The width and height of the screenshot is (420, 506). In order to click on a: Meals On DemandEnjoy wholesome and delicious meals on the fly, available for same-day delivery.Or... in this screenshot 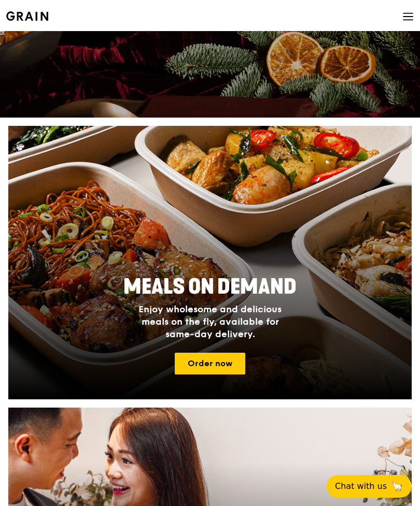, I will do `click(210, 263)`.